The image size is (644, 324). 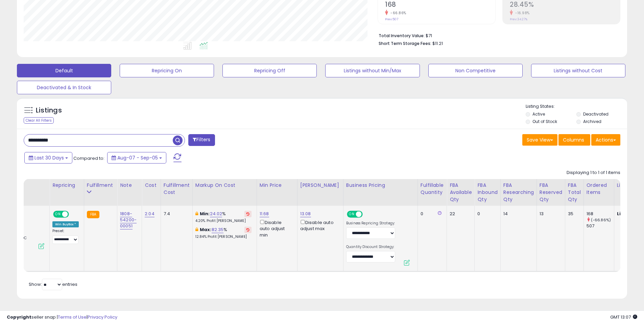 I want to click on b: Total Inventory Value:, so click(x=402, y=35).